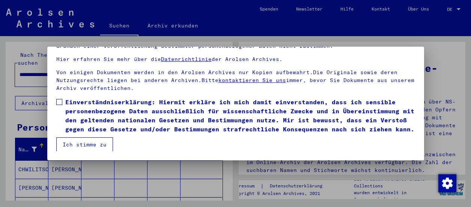 Image resolution: width=471 pixels, height=207 pixels. What do you see at coordinates (447, 183) in the screenshot?
I see `div: Modification du consentement` at bounding box center [447, 183].